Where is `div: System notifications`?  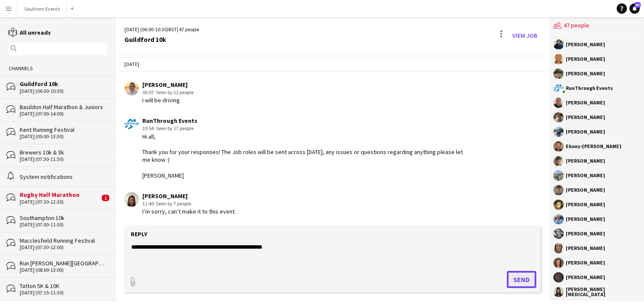
div: System notifications is located at coordinates (63, 176).